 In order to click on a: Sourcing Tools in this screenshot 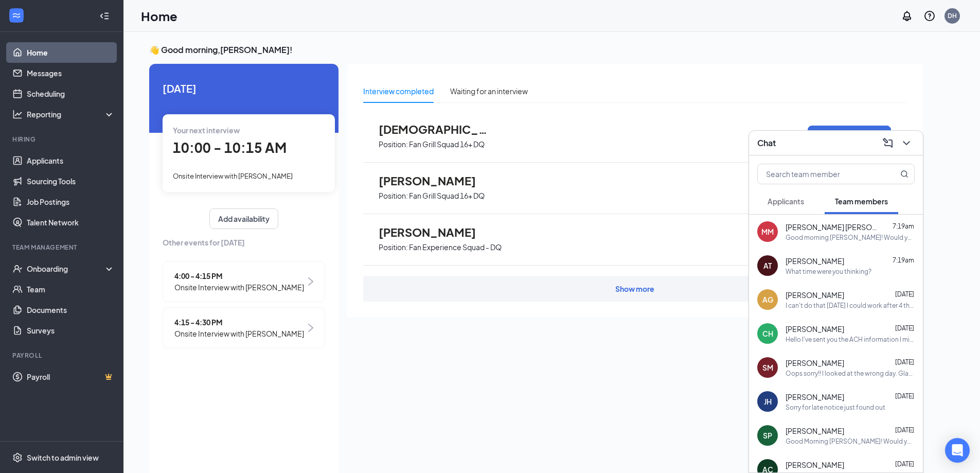, I will do `click(70, 181)`.